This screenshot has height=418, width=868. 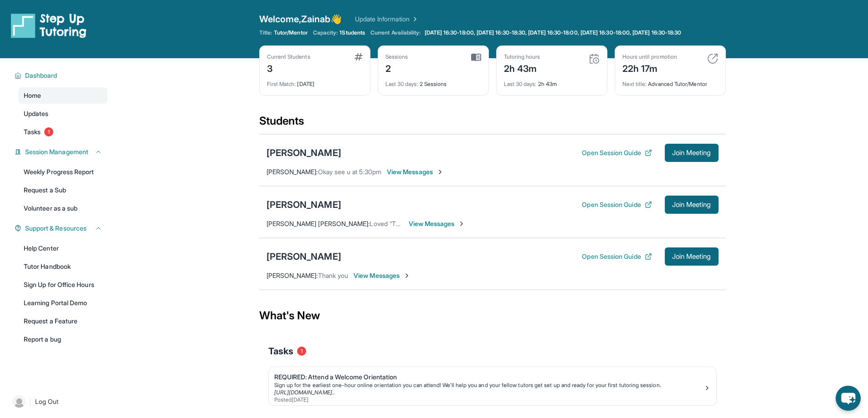 I want to click on a: Tasks1, so click(x=63, y=132).